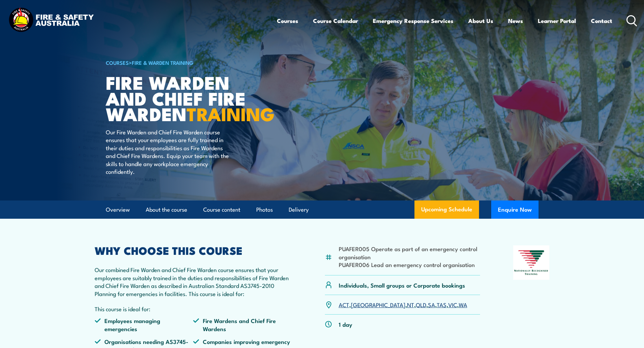  Describe the element at coordinates (344, 304) in the screenshot. I see `a: ACT` at that location.